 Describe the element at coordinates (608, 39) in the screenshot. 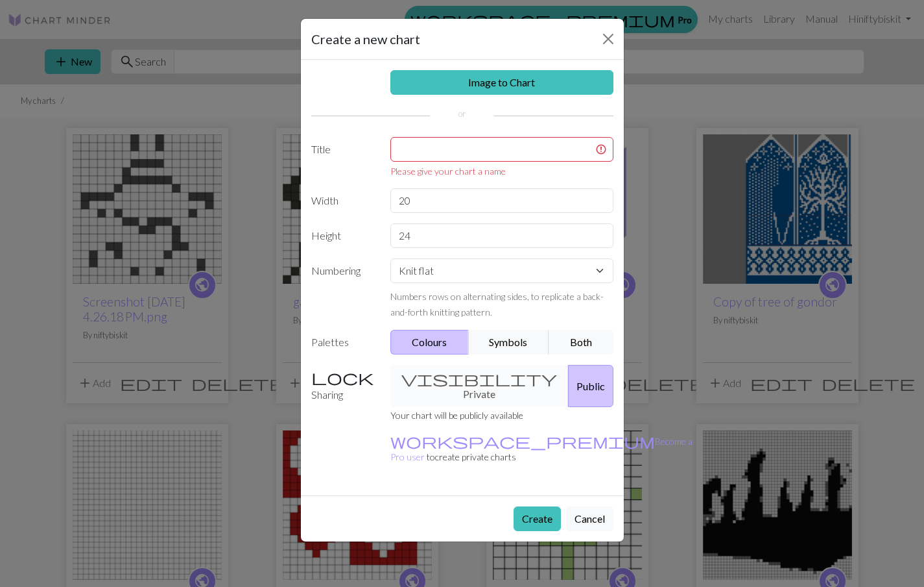

I see `button: Close` at that location.